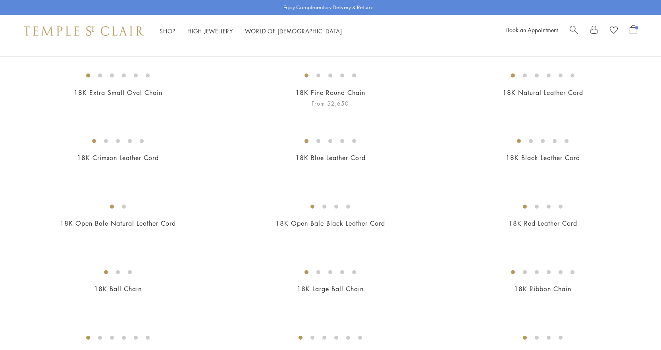 This screenshot has width=661, height=350. I want to click on a: Search, so click(574, 31).